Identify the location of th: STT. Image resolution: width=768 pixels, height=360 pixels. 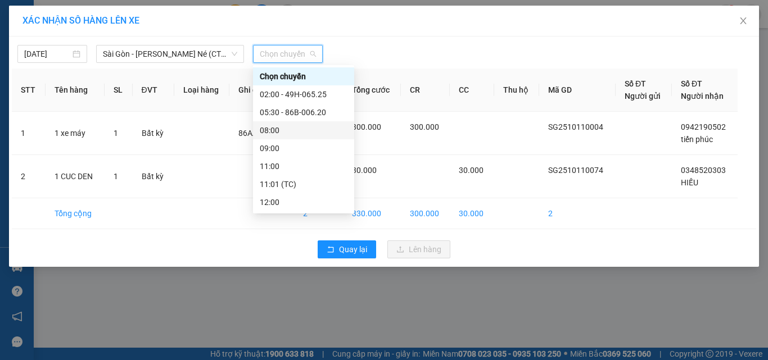
(29, 90).